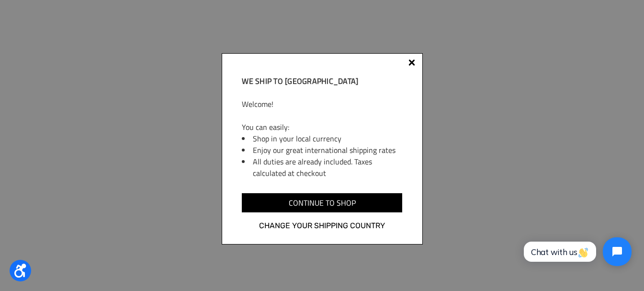 The height and width of the screenshot is (291, 644). I want to click on span: Chat with us, so click(46, 22).